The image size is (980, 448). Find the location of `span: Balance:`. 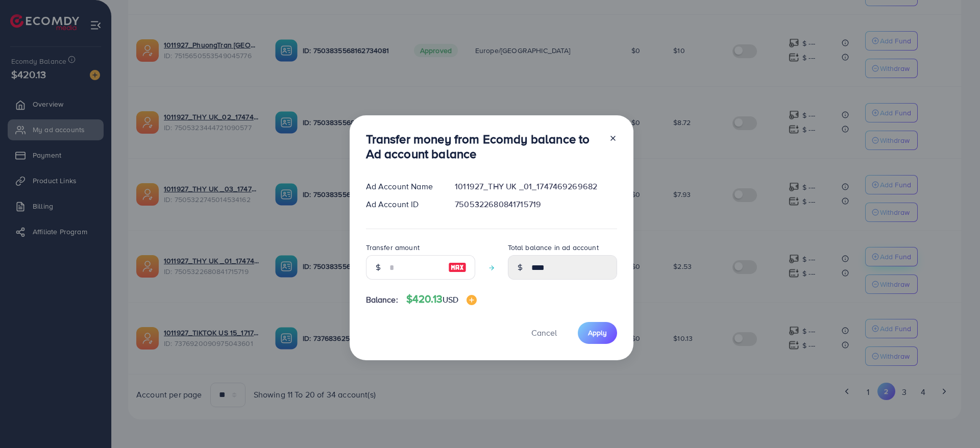

span: Balance: is located at coordinates (382, 300).